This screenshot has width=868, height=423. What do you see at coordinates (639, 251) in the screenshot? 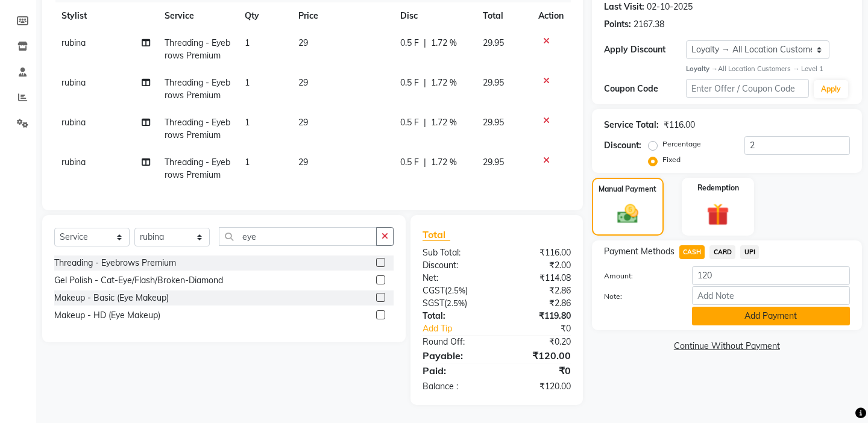
I see `span: Payment Methods` at bounding box center [639, 251].